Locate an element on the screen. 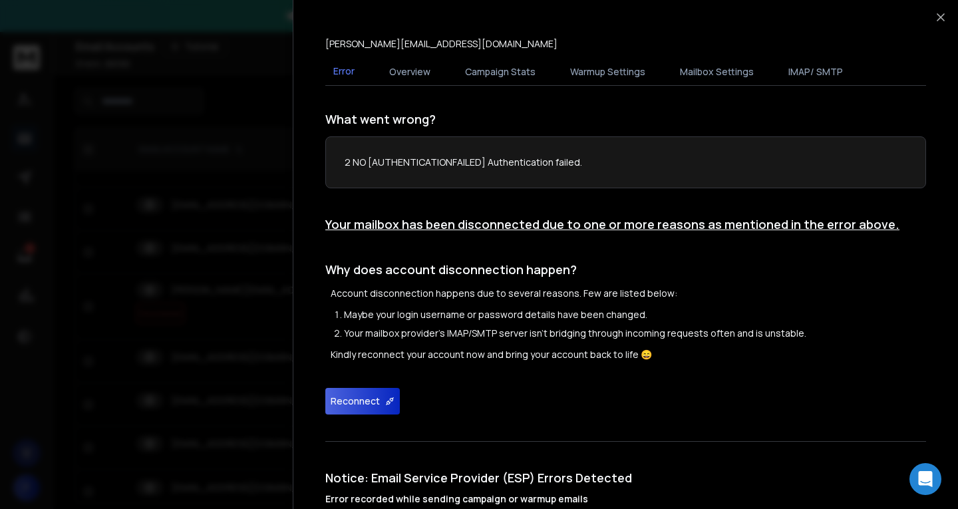 The image size is (958, 509). button: Error is located at coordinates (344, 72).